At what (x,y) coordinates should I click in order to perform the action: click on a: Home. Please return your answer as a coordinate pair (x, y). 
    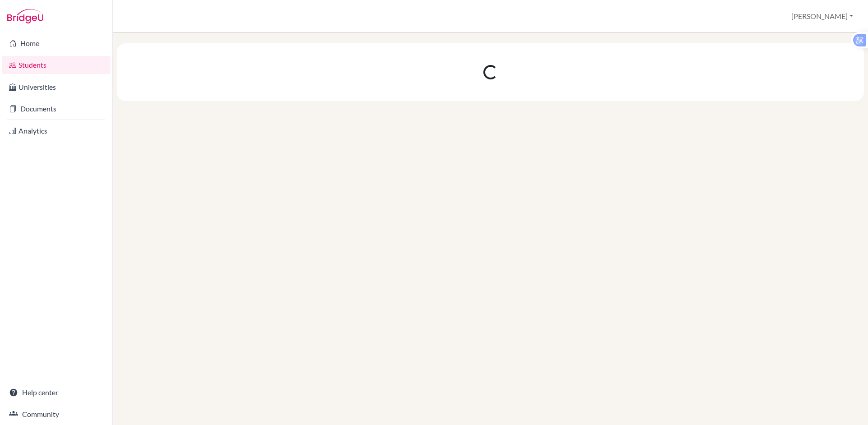
    Looking at the image, I should click on (56, 44).